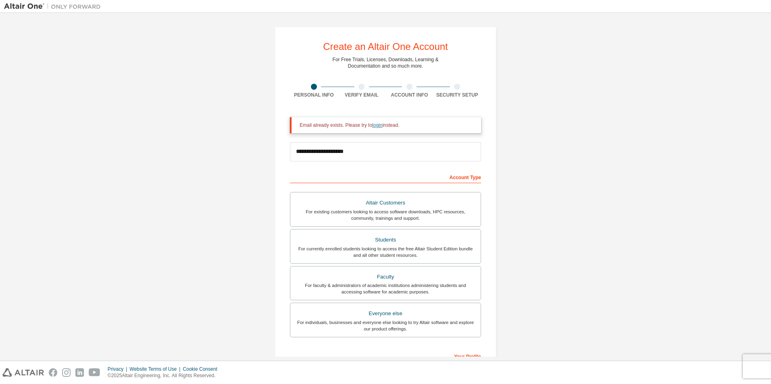 This screenshot has width=771, height=384. Describe the element at coordinates (54, 6) in the screenshot. I see `img: Altair One` at that location.